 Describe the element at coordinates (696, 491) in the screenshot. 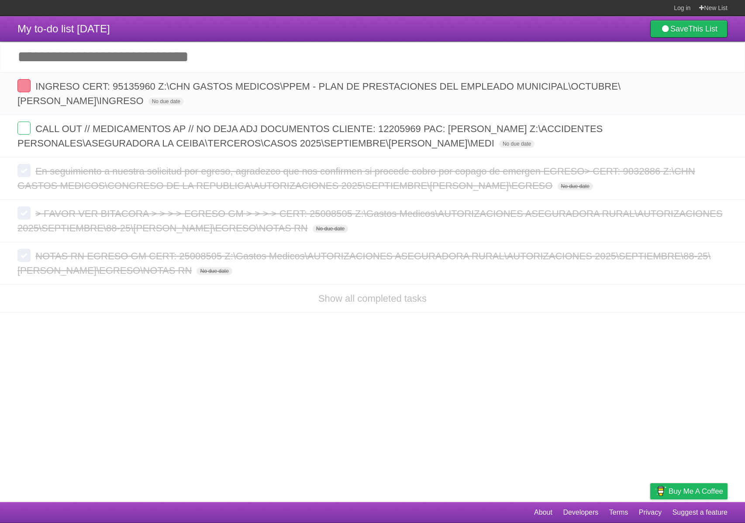

I see `span: Buy me a coffee` at that location.